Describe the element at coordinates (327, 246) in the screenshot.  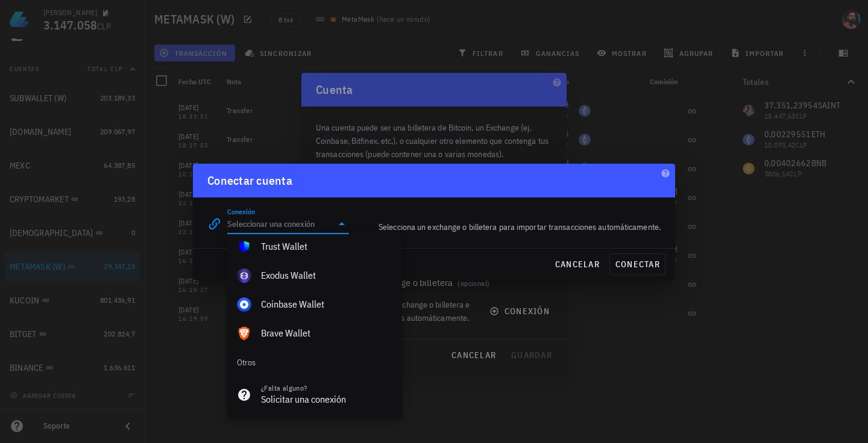
I see `div: Trust Wallet` at that location.